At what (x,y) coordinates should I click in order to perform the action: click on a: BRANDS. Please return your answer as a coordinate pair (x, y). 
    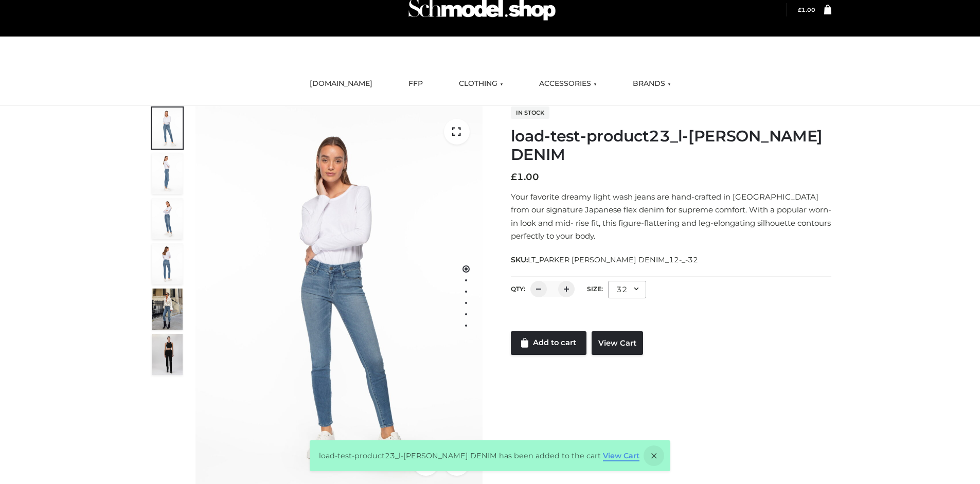
    Looking at the image, I should click on (652, 84).